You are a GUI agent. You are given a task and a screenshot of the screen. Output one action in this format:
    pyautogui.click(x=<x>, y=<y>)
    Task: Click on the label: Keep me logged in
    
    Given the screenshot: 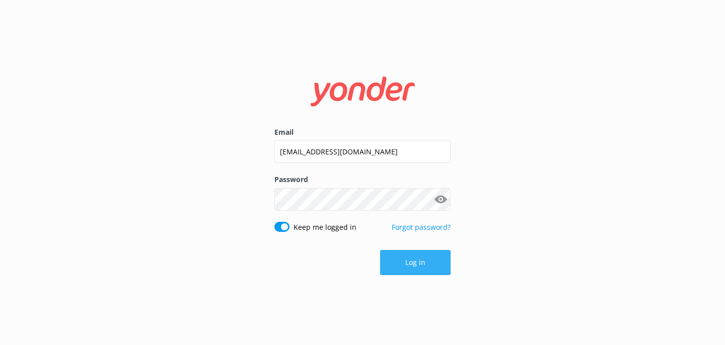 What is the action you would take?
    pyautogui.click(x=325, y=227)
    